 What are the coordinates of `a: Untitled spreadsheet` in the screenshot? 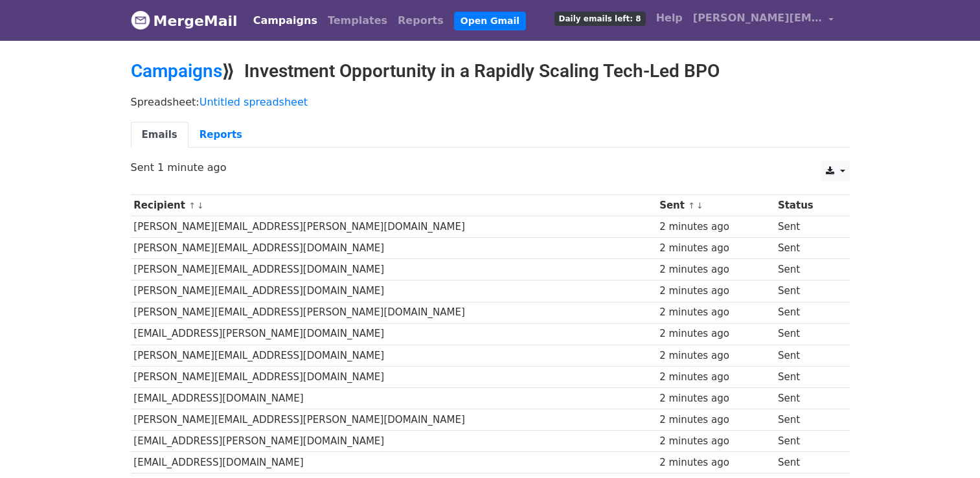 It's located at (253, 102).